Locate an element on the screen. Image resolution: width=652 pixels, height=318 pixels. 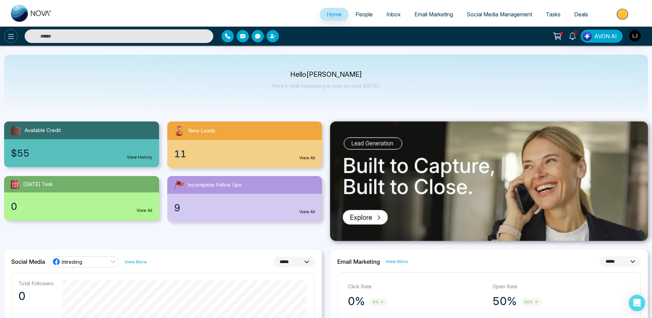
span: Inbox is located at coordinates (394, 14).